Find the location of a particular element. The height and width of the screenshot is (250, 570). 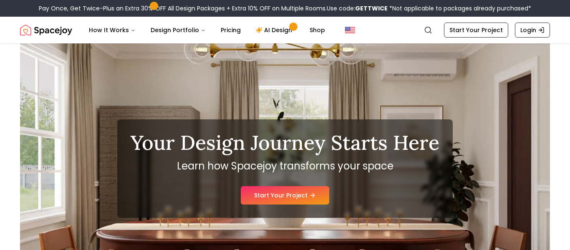

a: Pricing is located at coordinates (231, 30).